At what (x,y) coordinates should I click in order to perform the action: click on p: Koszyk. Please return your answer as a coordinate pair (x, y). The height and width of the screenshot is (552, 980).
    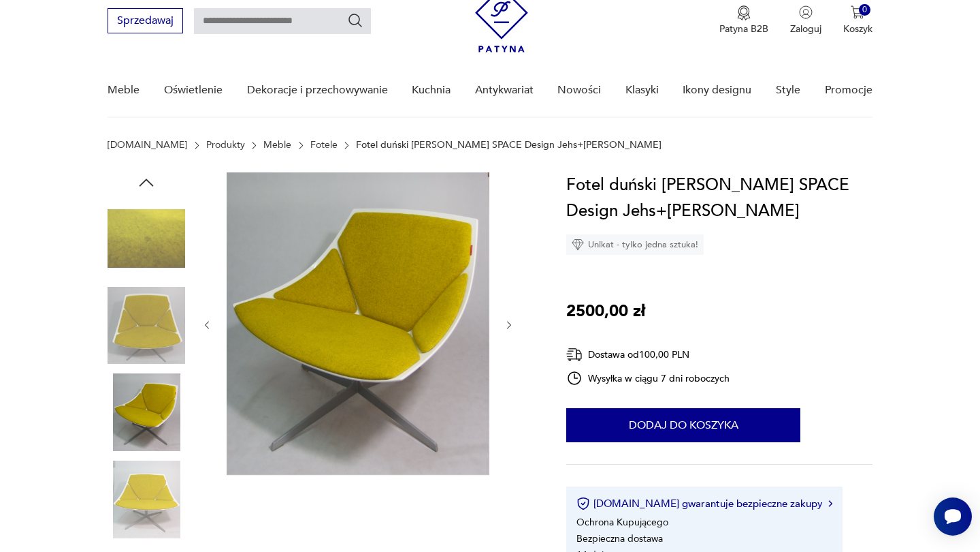
    Looking at the image, I should click on (858, 28).